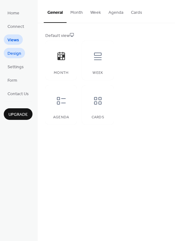  What do you see at coordinates (12, 80) in the screenshot?
I see `span: Form` at bounding box center [12, 80].